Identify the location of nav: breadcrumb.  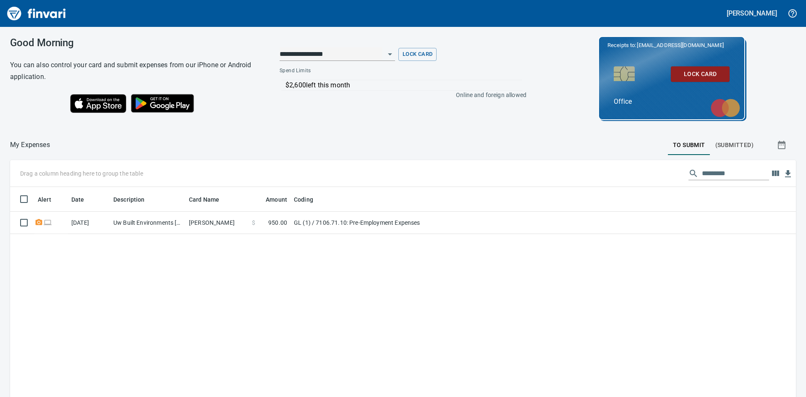
(30, 145).